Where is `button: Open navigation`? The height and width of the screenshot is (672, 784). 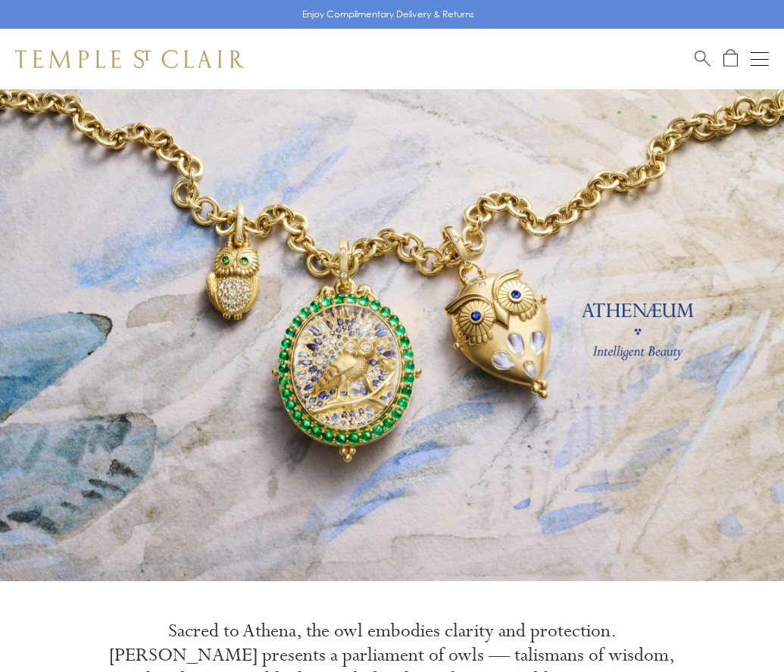
button: Open navigation is located at coordinates (759, 59).